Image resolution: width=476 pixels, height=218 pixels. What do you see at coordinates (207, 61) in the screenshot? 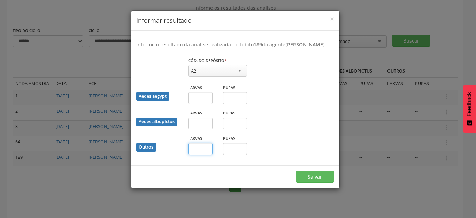
I see `label: Cód. do depósito` at bounding box center [207, 61].